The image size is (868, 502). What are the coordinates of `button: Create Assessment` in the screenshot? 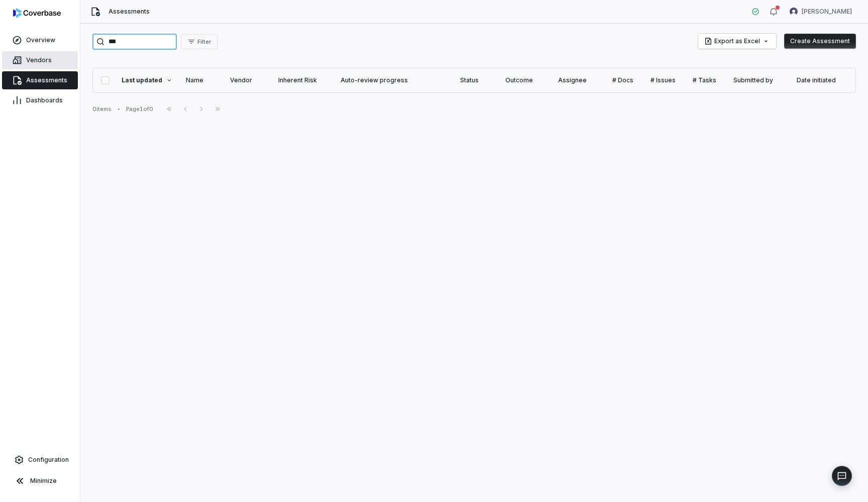 It's located at (820, 41).